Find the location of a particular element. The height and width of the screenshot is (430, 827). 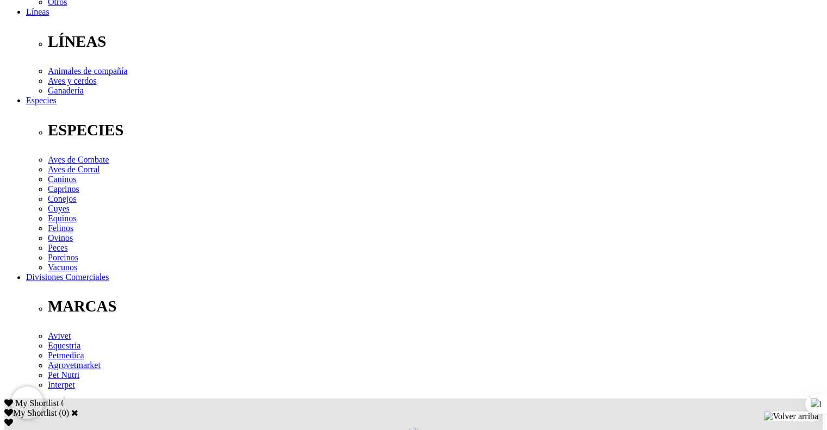

span: Equestria is located at coordinates (64, 345).